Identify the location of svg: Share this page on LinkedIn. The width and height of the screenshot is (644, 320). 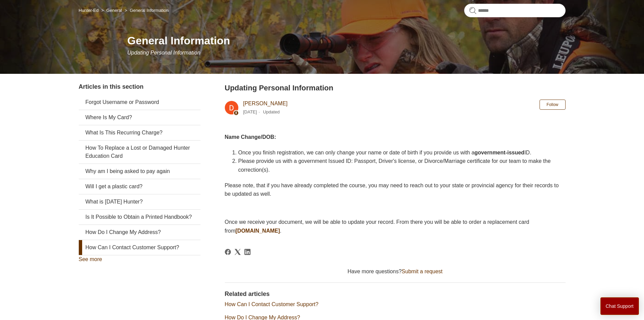
(247, 252).